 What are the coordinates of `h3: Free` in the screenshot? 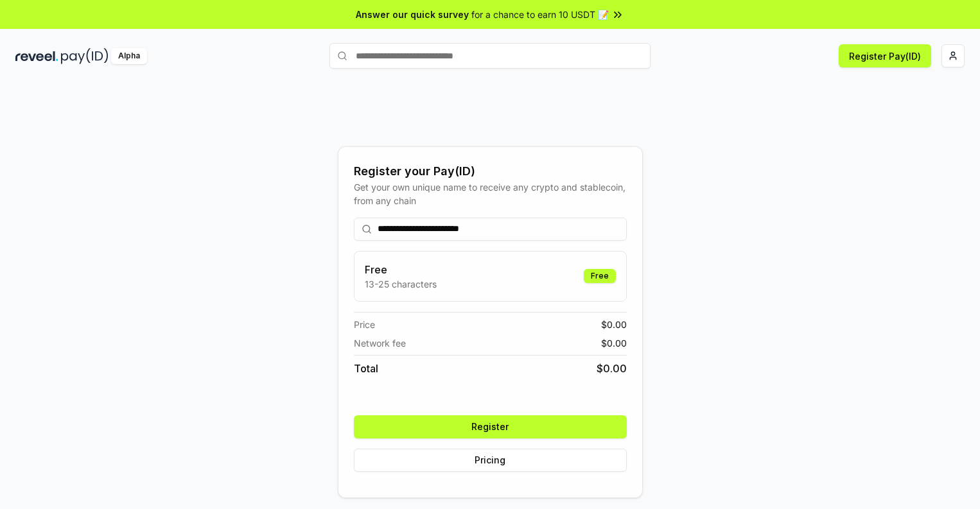 It's located at (401, 270).